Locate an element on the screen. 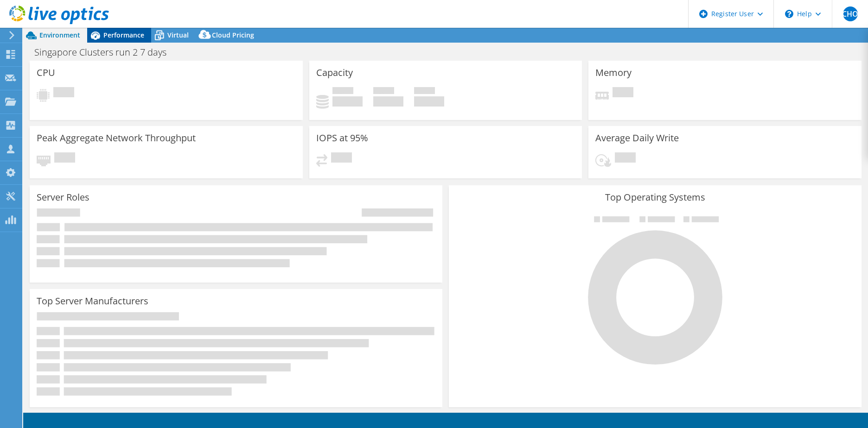 The image size is (868, 428). h3: IOPS at 95% is located at coordinates (342, 138).